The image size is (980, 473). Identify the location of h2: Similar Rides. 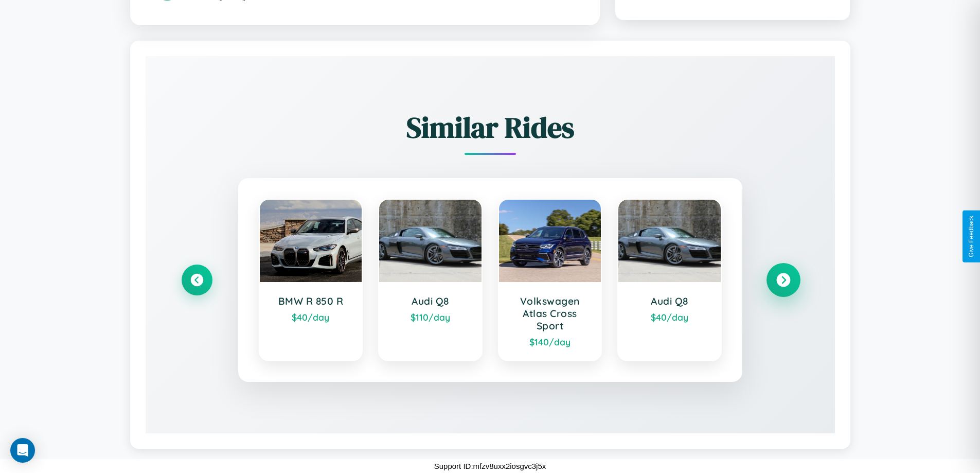
(490, 127).